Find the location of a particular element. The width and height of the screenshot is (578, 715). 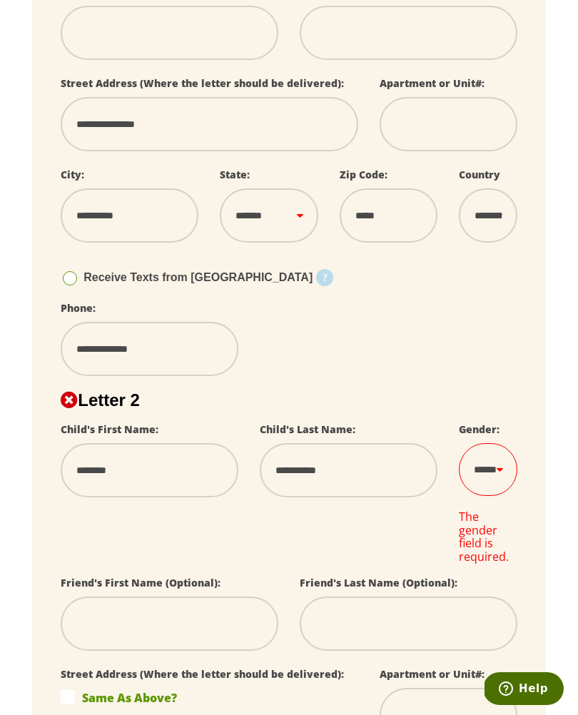

div: The gender field is required. is located at coordinates (488, 537).